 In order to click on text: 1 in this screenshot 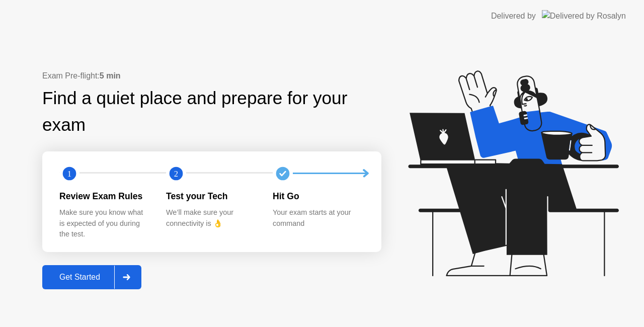, I will do `click(69, 173)`.